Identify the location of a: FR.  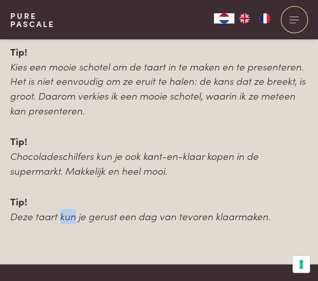
(265, 18).